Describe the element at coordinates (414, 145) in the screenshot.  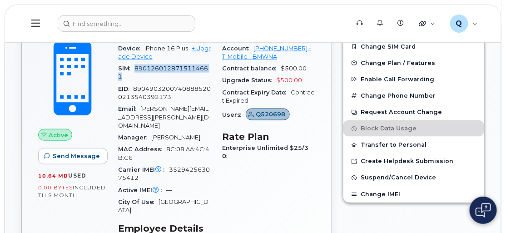
I see `button: Transfer to Personal` at that location.